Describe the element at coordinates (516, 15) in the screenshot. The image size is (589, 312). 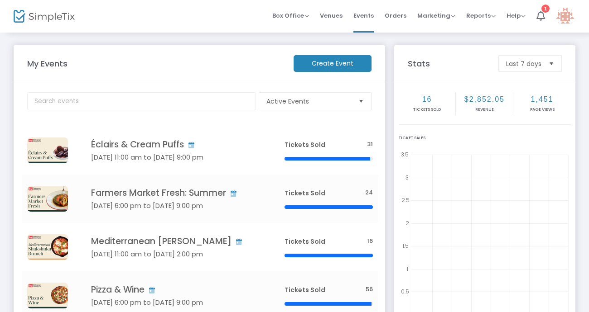
I see `span: Help` at that location.